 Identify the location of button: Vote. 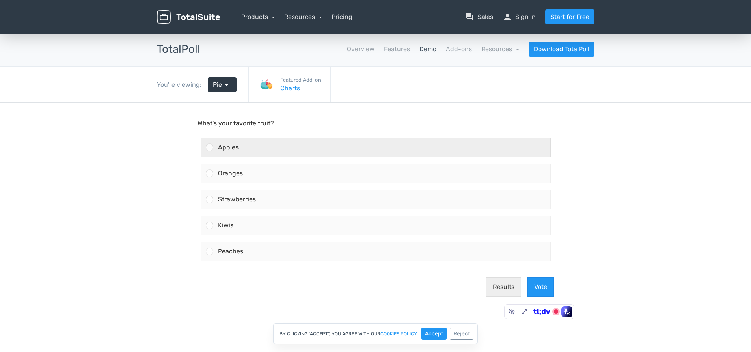
(540, 184).